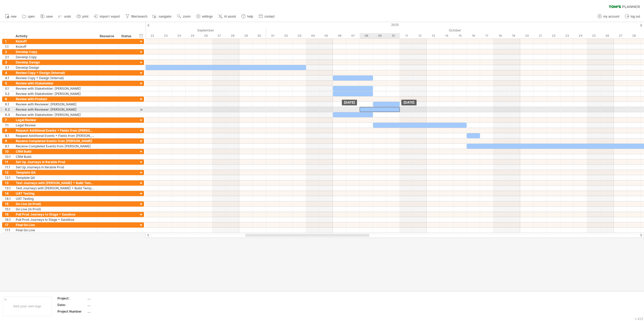  Describe the element at coordinates (141, 110) in the screenshot. I see `div: scroll to activity` at that location.